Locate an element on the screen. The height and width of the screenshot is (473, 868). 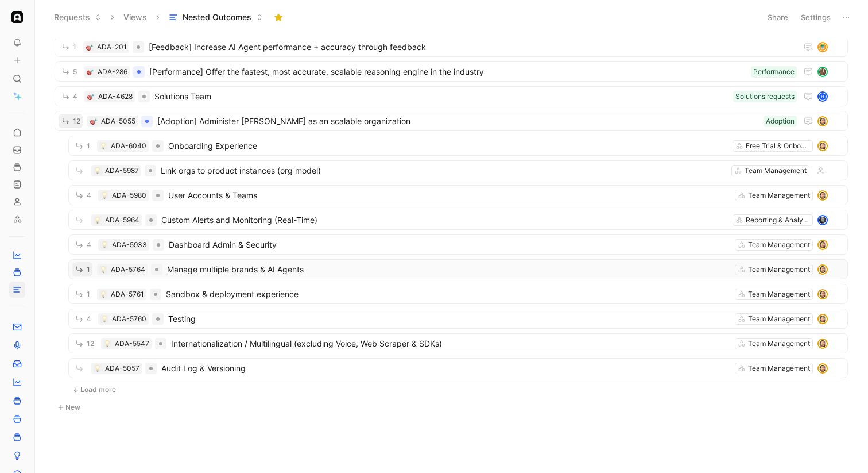
button: New is located at coordinates (451, 407).